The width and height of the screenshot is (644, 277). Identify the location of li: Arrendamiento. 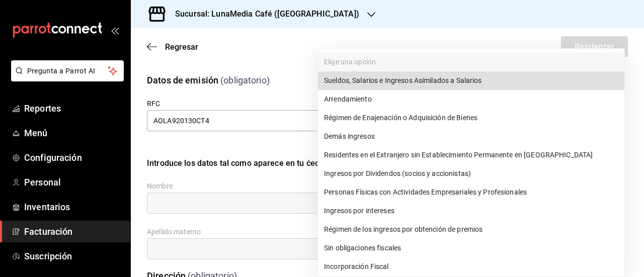
(470, 99).